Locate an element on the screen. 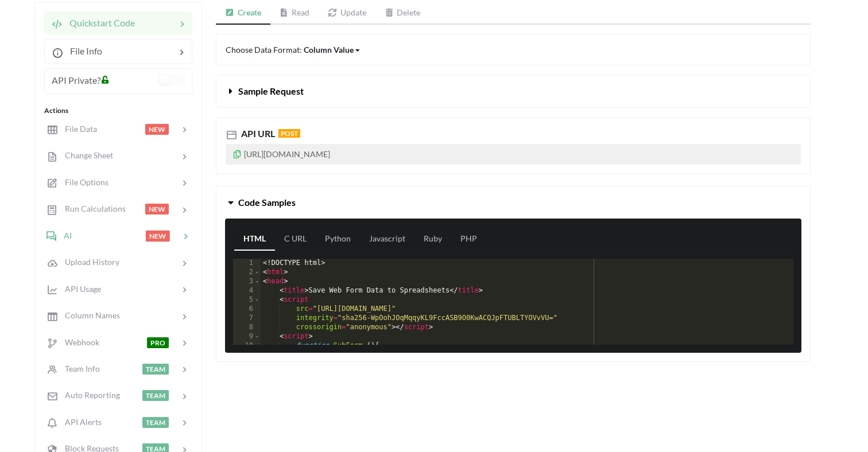 Image resolution: width=868 pixels, height=452 pixels. button: Code Samples is located at coordinates (513, 202).